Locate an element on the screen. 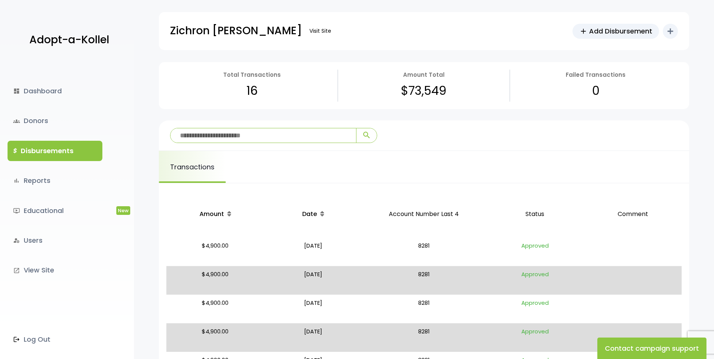  span: groups is located at coordinates (17, 121).